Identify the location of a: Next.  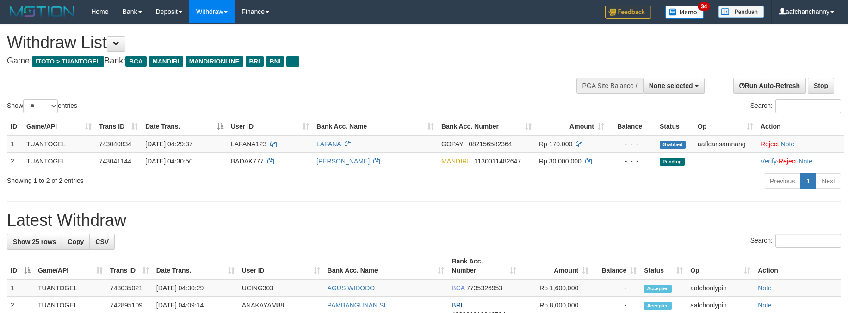
(828, 181).